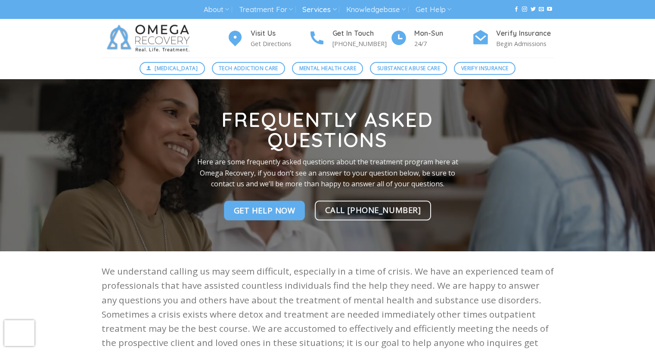 This screenshot has height=352, width=655. What do you see at coordinates (513, 38) in the screenshot?
I see `a: Verify Insurance Begin Admissions` at bounding box center [513, 38].